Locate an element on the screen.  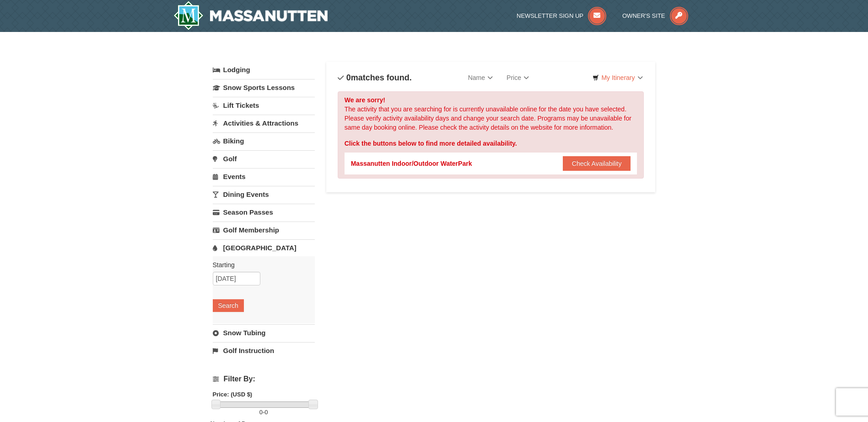
a: Golf is located at coordinates (264, 159).